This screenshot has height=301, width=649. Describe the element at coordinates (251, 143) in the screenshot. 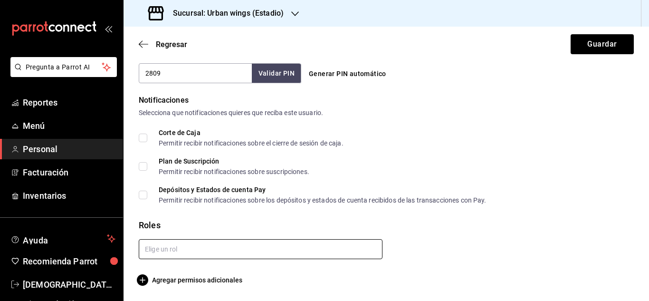

I see `div: Permitir recibir notificaciones sobre el cierre de sesión de caja.` at that location.